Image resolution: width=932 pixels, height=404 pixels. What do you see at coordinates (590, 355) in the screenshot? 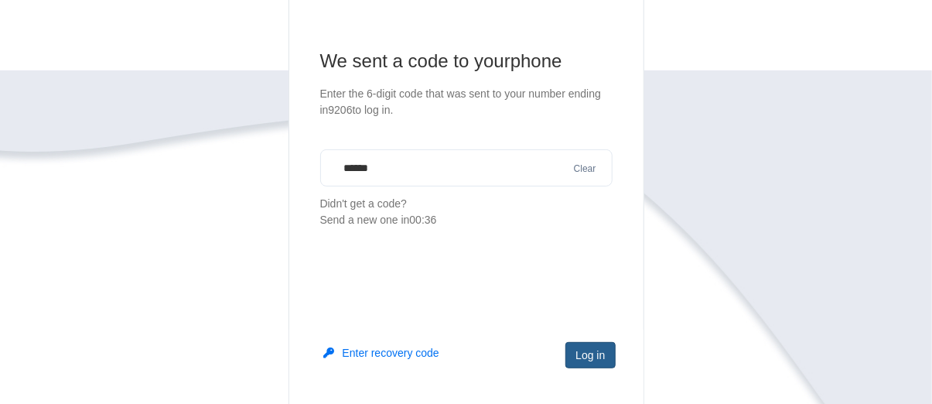
I see `button: Log in` at bounding box center [590, 355].